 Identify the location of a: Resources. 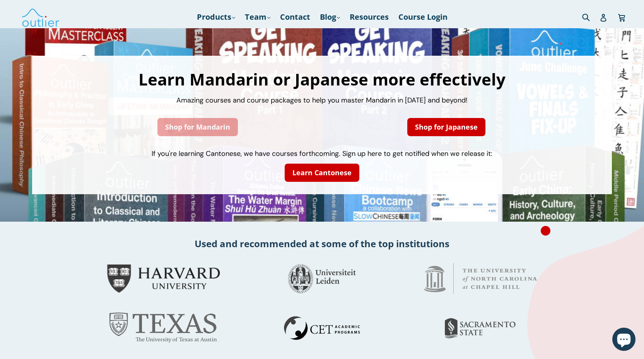
(369, 17).